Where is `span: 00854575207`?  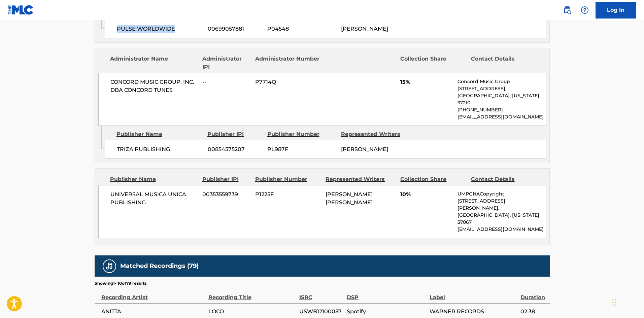
span: 00854575207 is located at coordinates (235, 150).